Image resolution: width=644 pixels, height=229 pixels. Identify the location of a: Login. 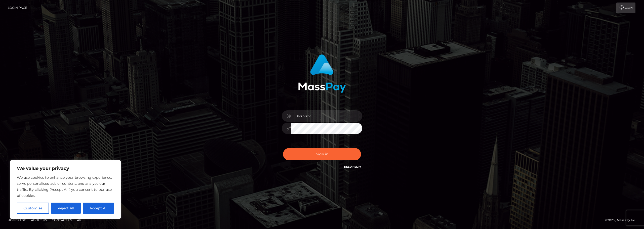
(626, 8).